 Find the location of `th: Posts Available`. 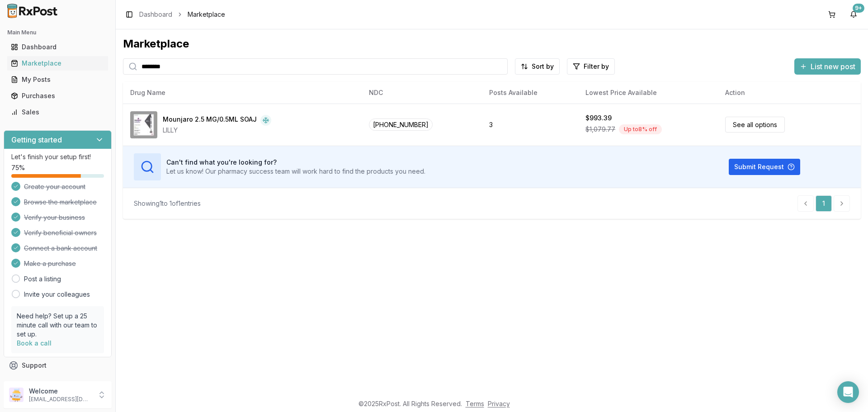

th: Posts Available is located at coordinates (530, 93).